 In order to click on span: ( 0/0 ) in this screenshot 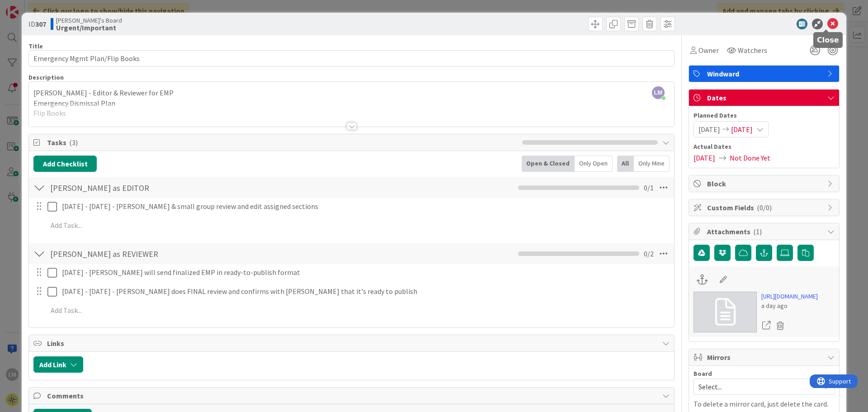, I will do `click(764, 208)`.